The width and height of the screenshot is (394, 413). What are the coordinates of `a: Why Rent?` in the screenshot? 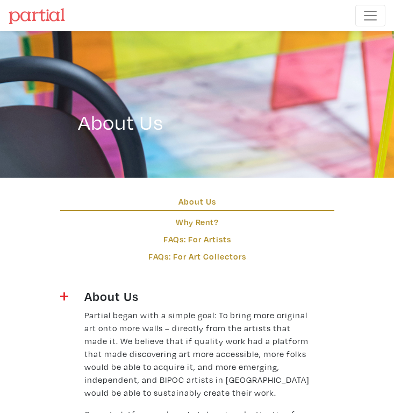 It's located at (197, 222).